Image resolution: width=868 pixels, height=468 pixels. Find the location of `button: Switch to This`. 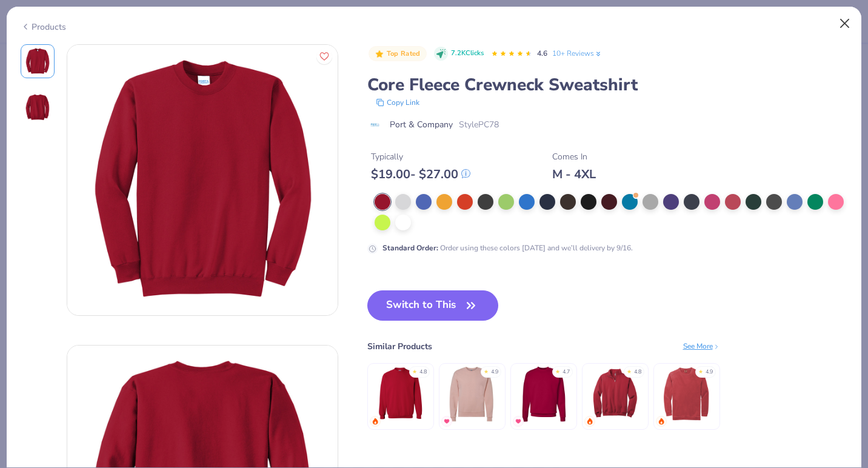

button: Switch to This is located at coordinates (433, 306).